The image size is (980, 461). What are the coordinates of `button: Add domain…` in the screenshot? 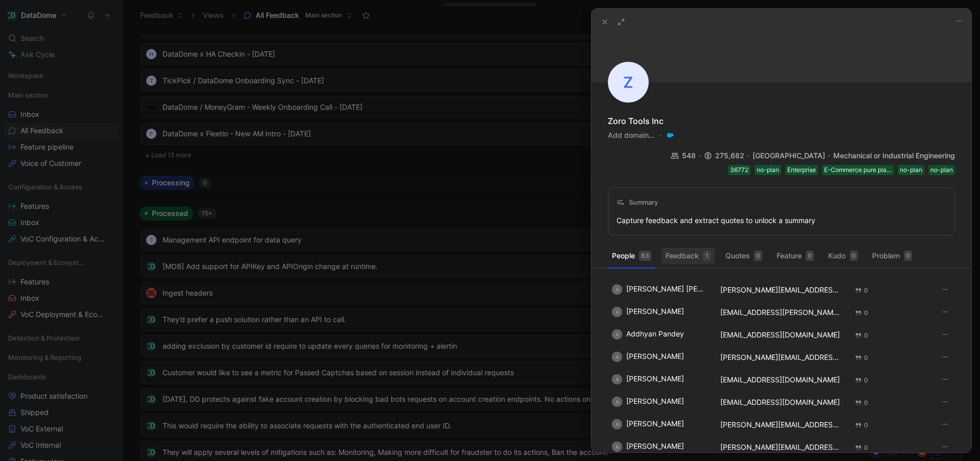 It's located at (631, 136).